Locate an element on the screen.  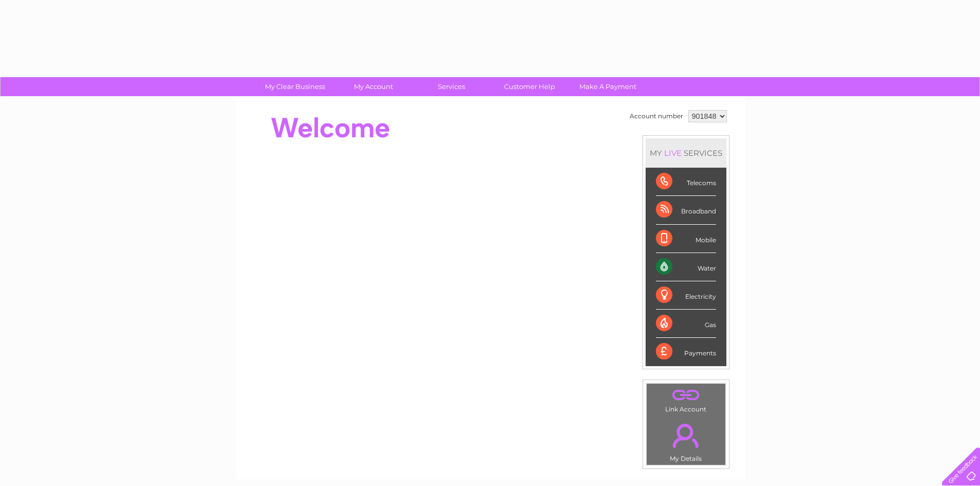
td: Account number is located at coordinates (656, 116).